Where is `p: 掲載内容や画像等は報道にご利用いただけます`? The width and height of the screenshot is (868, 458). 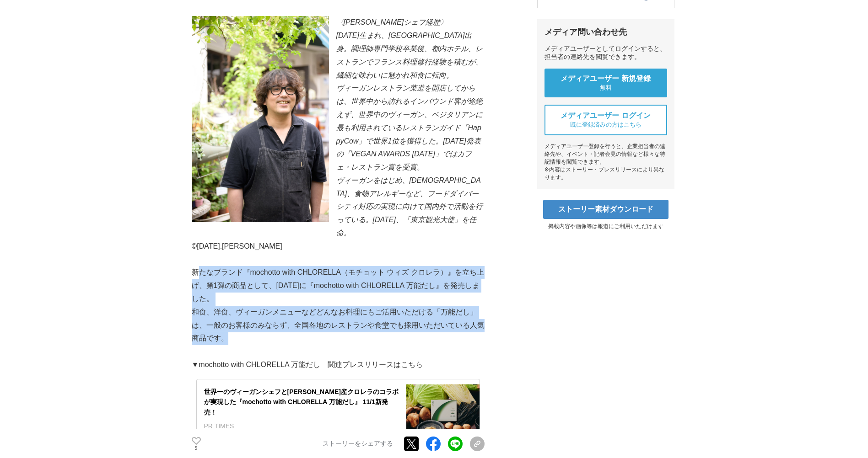 p: 掲載内容や画像等は報道にご利用いただけます is located at coordinates (606, 226).